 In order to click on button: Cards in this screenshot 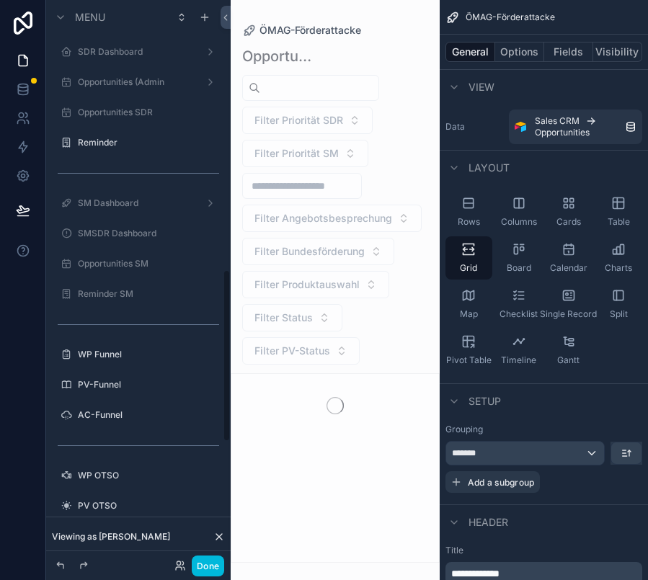, I will do `click(568, 212)`.